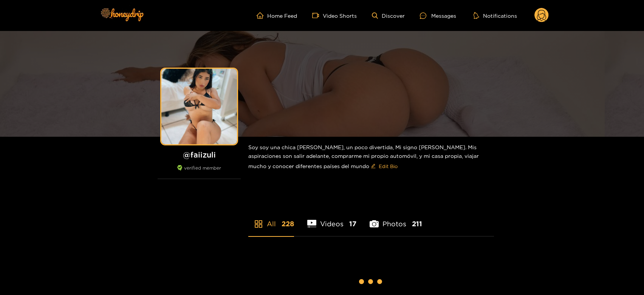 The width and height of the screenshot is (644, 295). Describe the element at coordinates (438, 16) in the screenshot. I see `div: Messages` at that location.